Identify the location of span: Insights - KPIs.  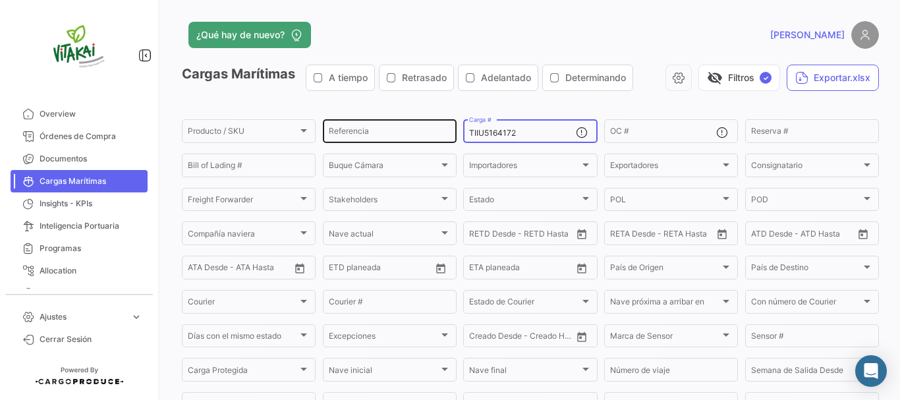
(91, 204).